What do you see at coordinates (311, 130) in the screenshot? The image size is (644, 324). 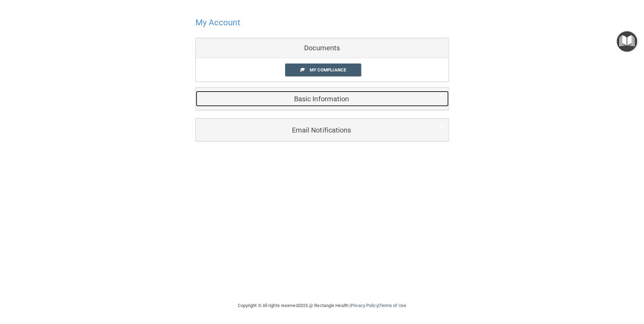 I see `h5: Email Notifications` at bounding box center [311, 130].